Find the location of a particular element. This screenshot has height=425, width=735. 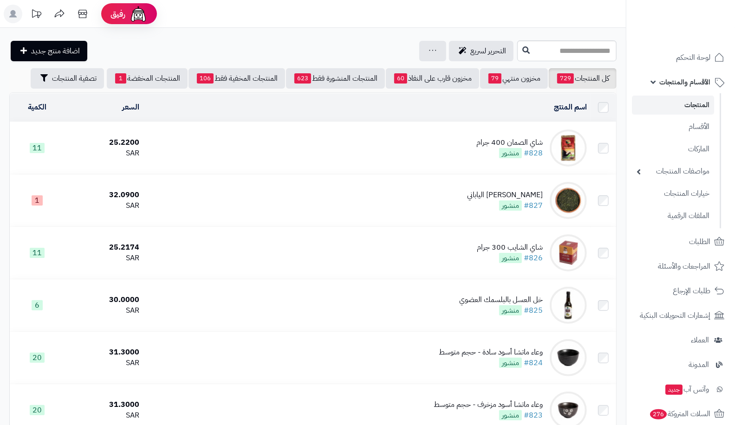

a: المراجعات والأسئلة is located at coordinates (680, 266).